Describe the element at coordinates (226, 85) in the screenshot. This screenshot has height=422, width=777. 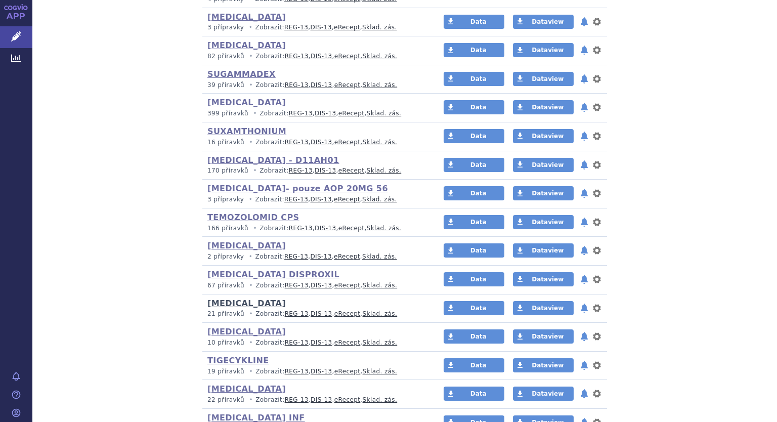
I see `span: 39 příravků` at that location.